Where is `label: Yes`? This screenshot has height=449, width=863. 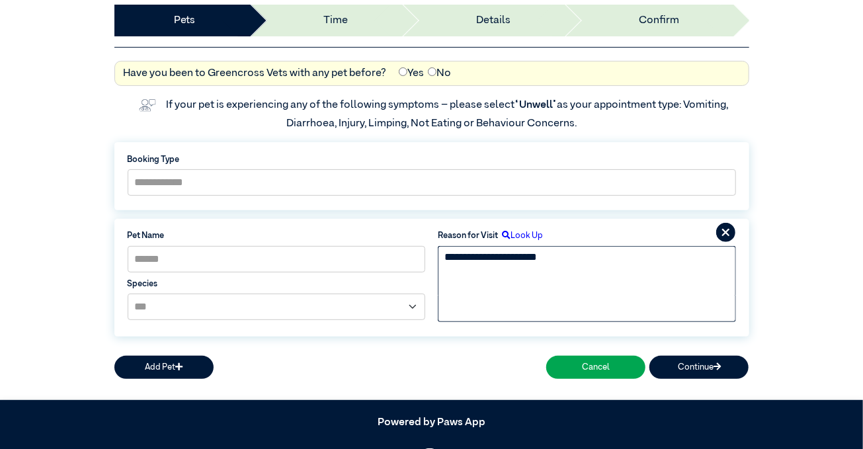 label: Yes is located at coordinates (411, 73).